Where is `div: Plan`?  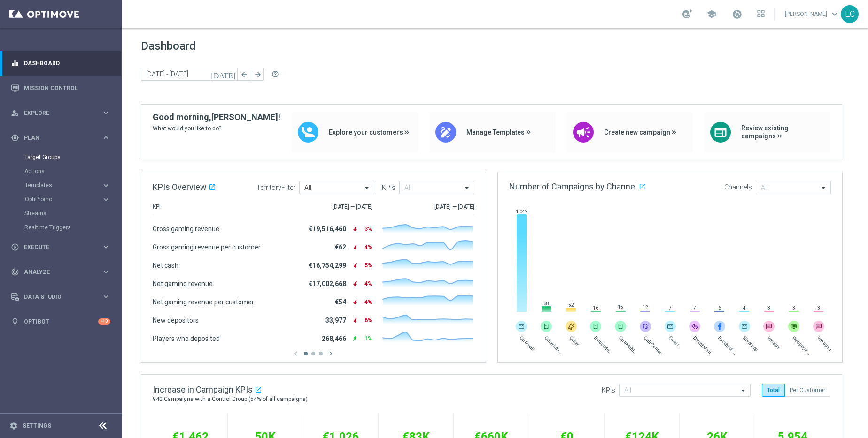
div: Plan is located at coordinates (56, 138).